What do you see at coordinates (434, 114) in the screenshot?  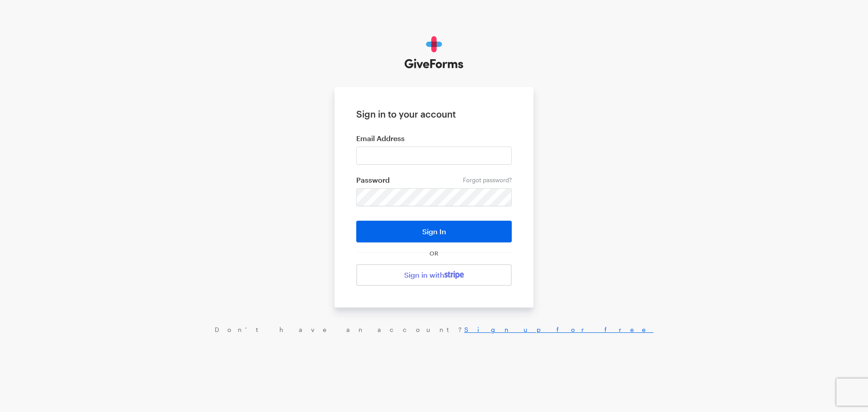 I see `h1: Sign in to your account` at bounding box center [434, 114].